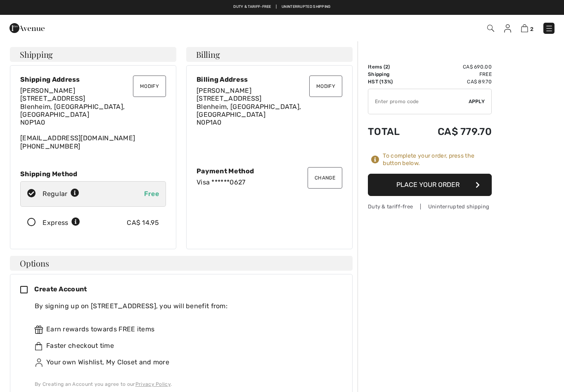 The height and width of the screenshot is (392, 564). Describe the element at coordinates (269, 79) in the screenshot. I see `div: Billing Address` at that location.